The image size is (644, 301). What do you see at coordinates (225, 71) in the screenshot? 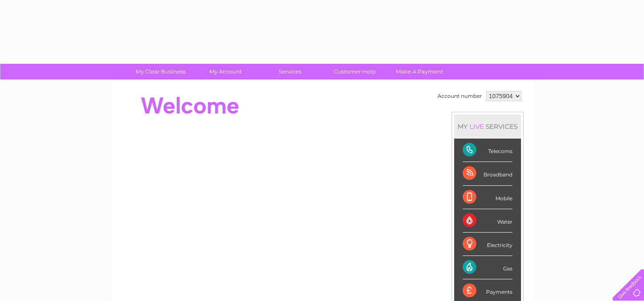
I see `a: My Account` at bounding box center [225, 71].